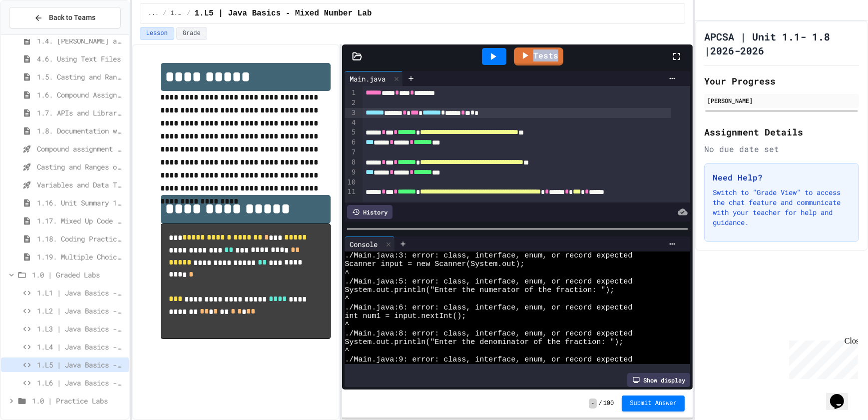 This screenshot has height=420, width=868. Describe the element at coordinates (81, 202) in the screenshot. I see `span: 1.16. Unit Summary 1a (1.1-1.6)` at that location.